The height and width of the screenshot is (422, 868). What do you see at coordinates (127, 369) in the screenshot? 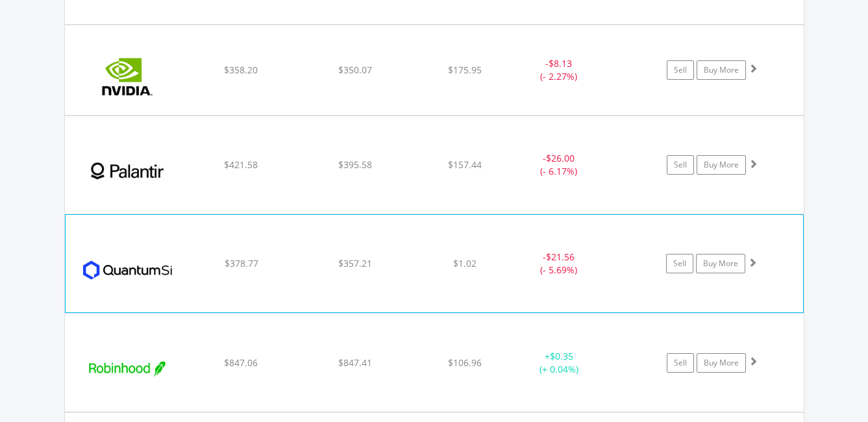
I see `img: EQU.US.HOOD.png` at bounding box center [127, 369].